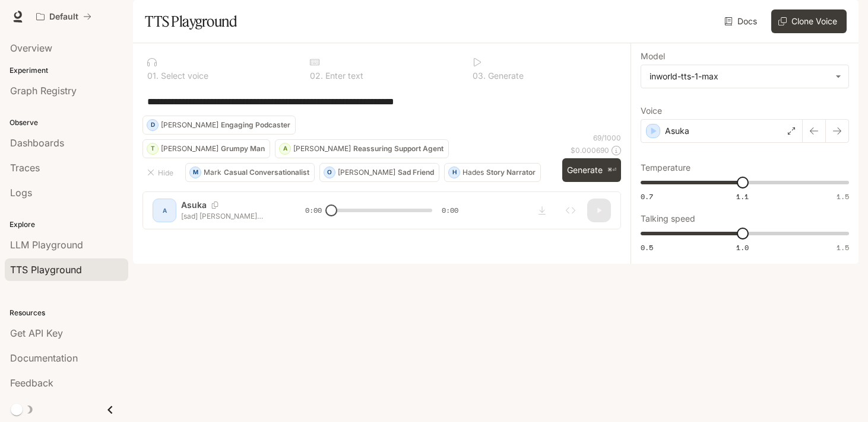 Image resolution: width=868 pixels, height=422 pixels. I want to click on p: Story Narrator, so click(510, 173).